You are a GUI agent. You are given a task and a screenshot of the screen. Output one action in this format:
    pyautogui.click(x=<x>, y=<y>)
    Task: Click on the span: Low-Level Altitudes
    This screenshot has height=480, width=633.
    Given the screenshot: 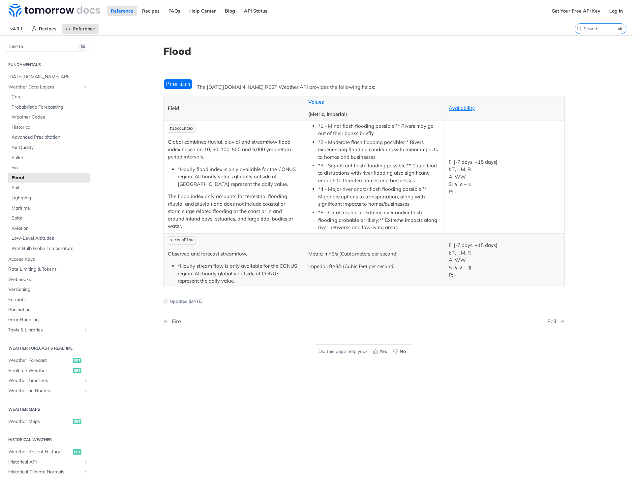 What is the action you would take?
    pyautogui.click(x=50, y=238)
    